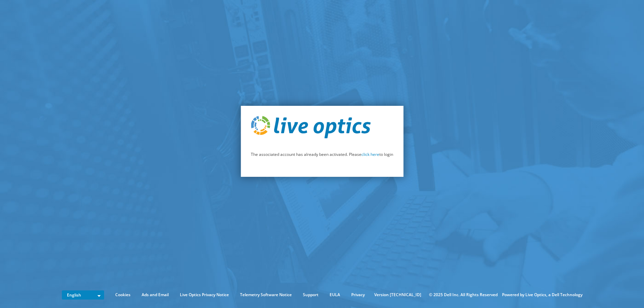 Image resolution: width=644 pixels, height=308 pixels. I want to click on a: Support, so click(311, 295).